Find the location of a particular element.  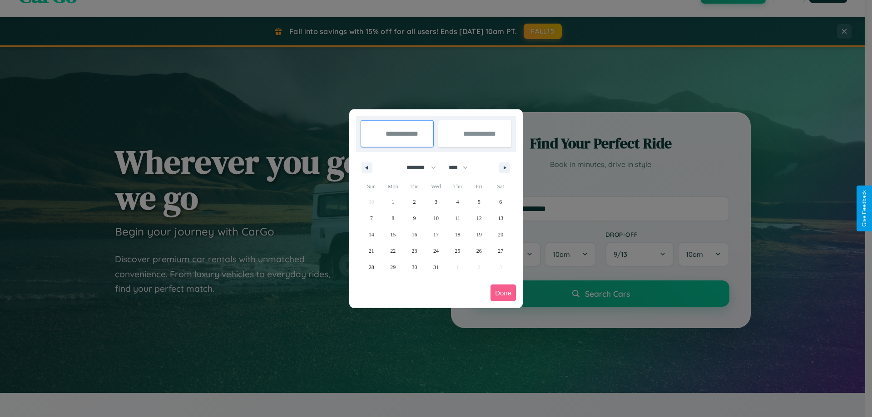

span: 6 is located at coordinates (500, 202).